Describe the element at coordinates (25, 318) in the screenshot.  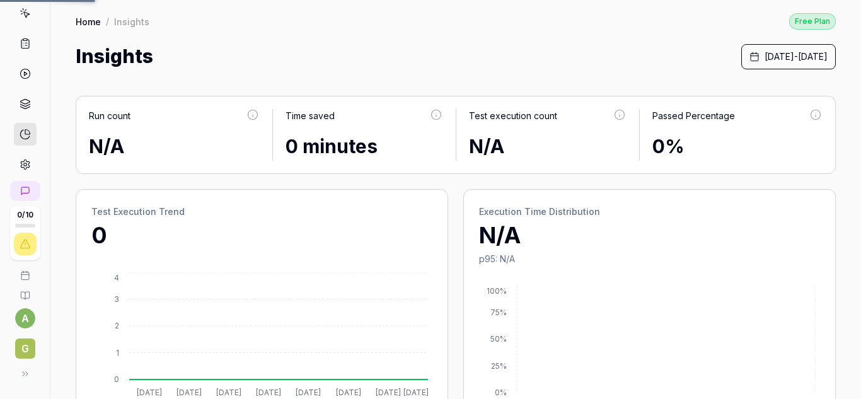
I see `span: a` at that location.